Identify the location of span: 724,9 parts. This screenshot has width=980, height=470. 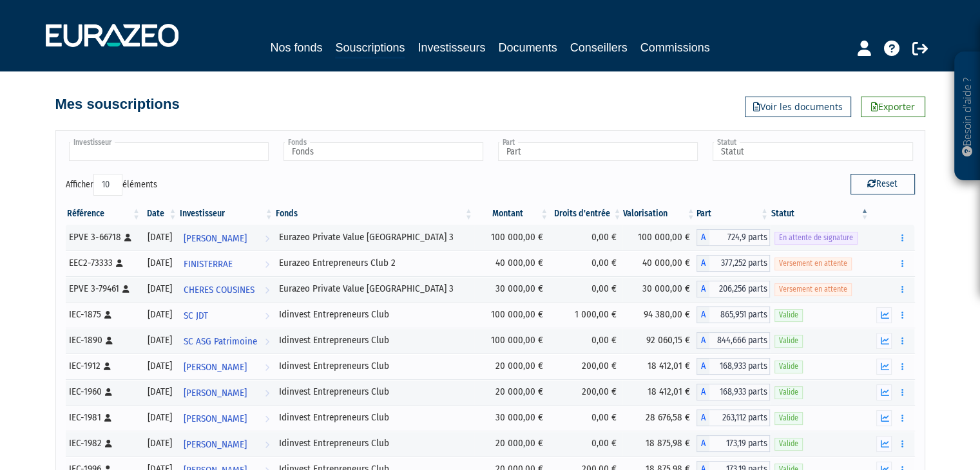
(740, 237).